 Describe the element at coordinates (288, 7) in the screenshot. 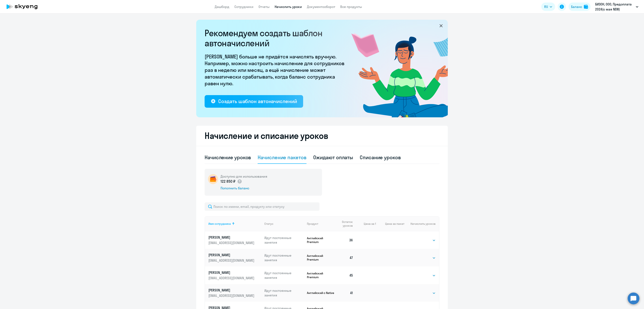

I see `a: Начислить уроки` at that location.